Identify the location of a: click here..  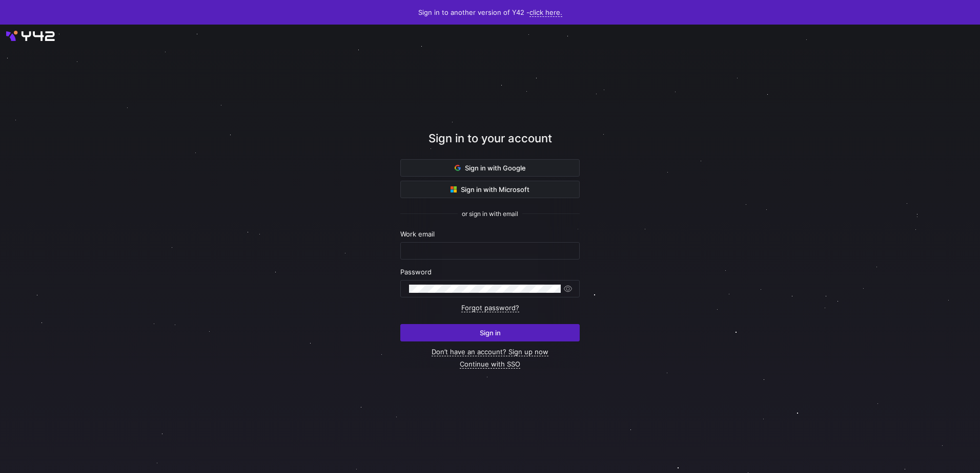
(546, 13).